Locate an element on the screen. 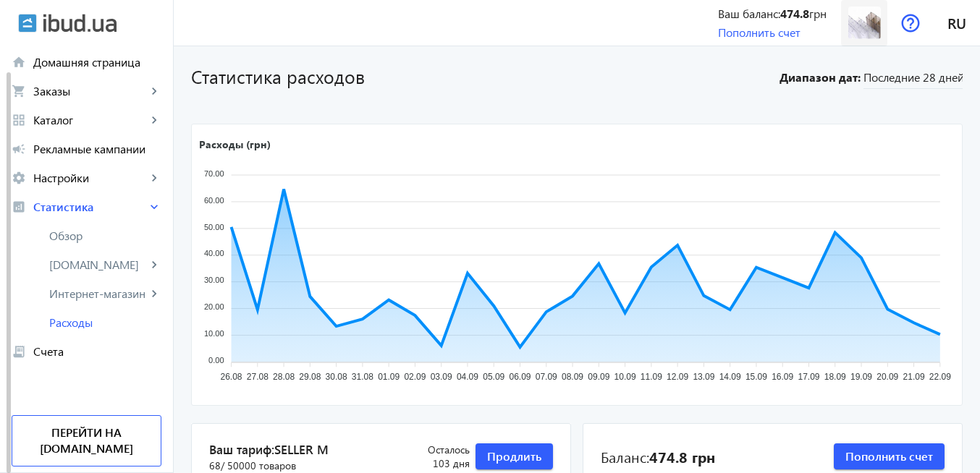 This screenshot has height=473, width=980. tspan: 08.09 is located at coordinates (573, 378).